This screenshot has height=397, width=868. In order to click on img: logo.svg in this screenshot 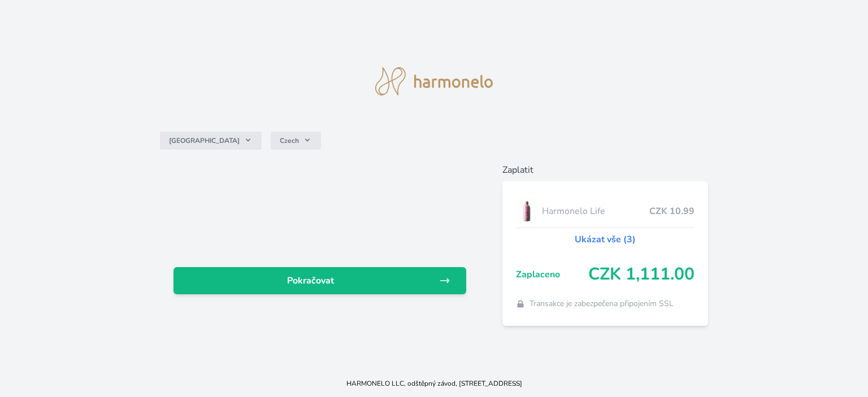, I will do `click(434, 81)`.